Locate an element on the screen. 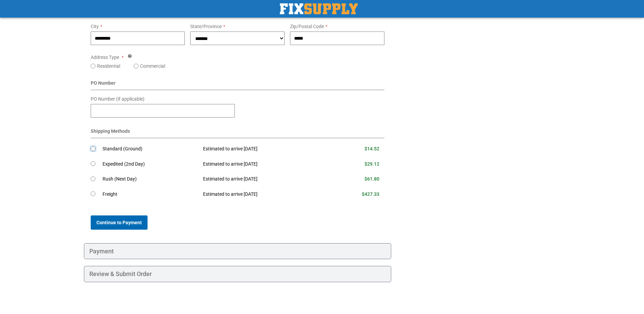 This screenshot has width=644, height=314. button: Continue to Payment is located at coordinates (119, 222).